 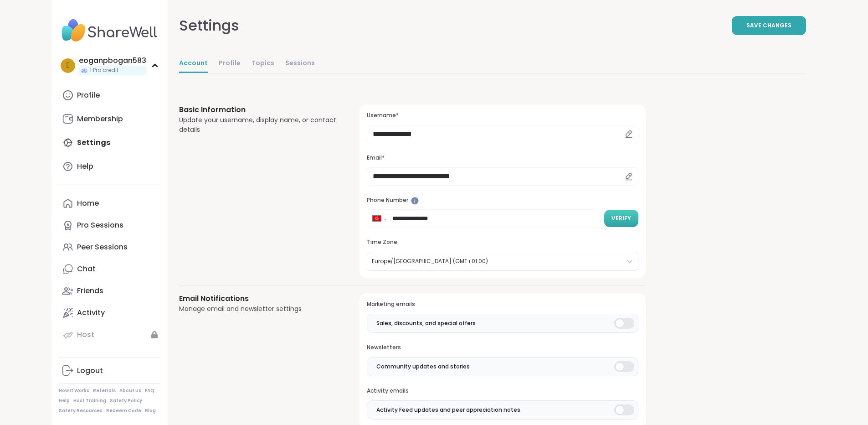 What do you see at coordinates (110, 371) in the screenshot?
I see `a: Logout` at bounding box center [110, 371].